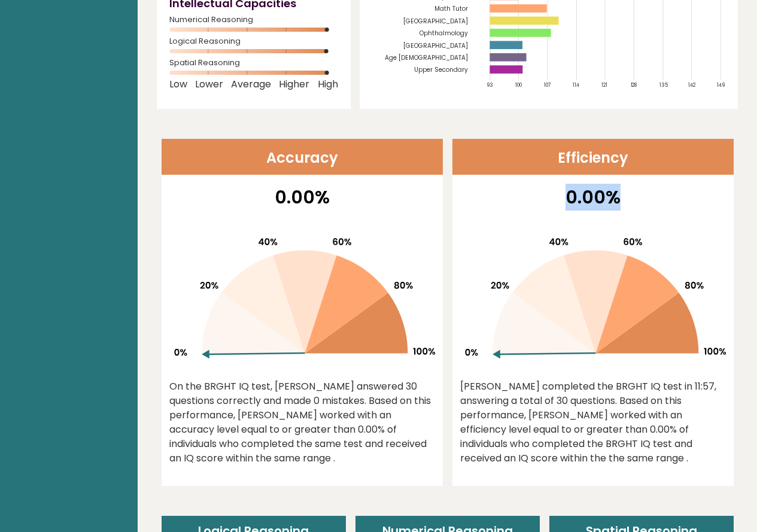 The image size is (757, 532). What do you see at coordinates (576, 85) in the screenshot?
I see `tspan: 114` at bounding box center [576, 85].